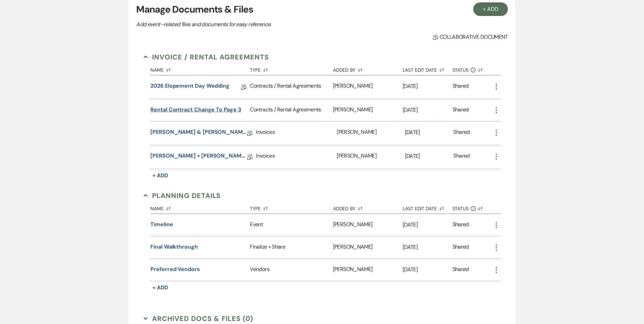 The image size is (644, 324). Describe the element at coordinates (175, 269) in the screenshot. I see `button: preferred vendors` at that location.